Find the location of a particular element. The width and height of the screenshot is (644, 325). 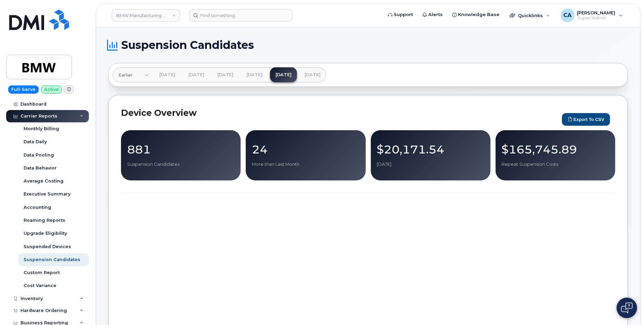

p: Suspension Candidates is located at coordinates (181, 164).